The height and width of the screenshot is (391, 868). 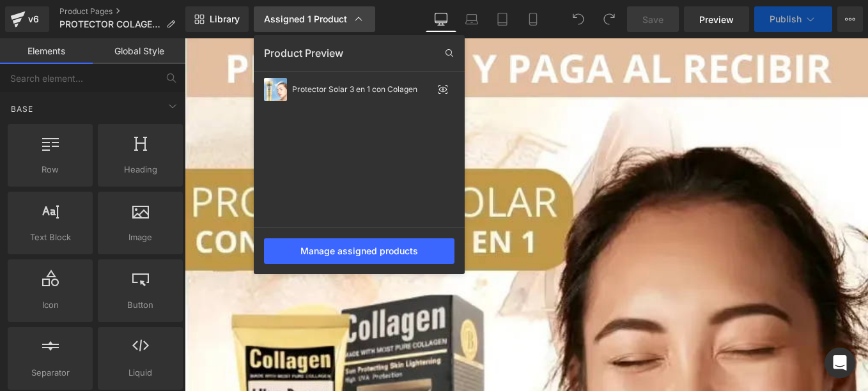 I want to click on span: Row, so click(x=50, y=169).